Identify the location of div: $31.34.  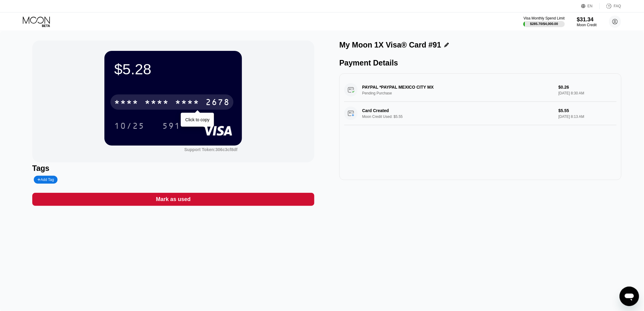
(586, 20).